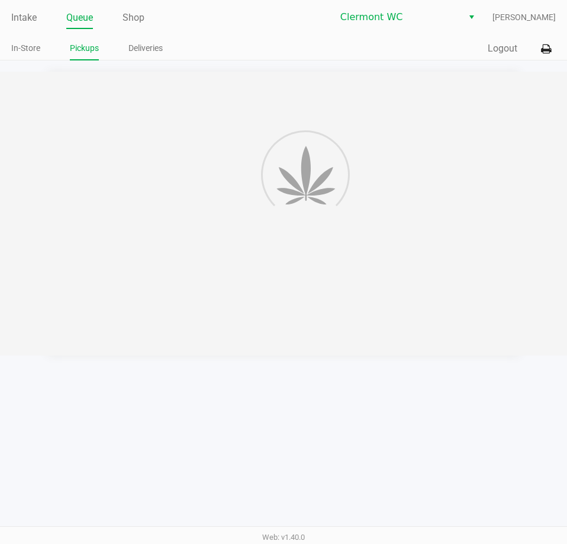 This screenshot has height=544, width=567. I want to click on a: Queue, so click(79, 18).